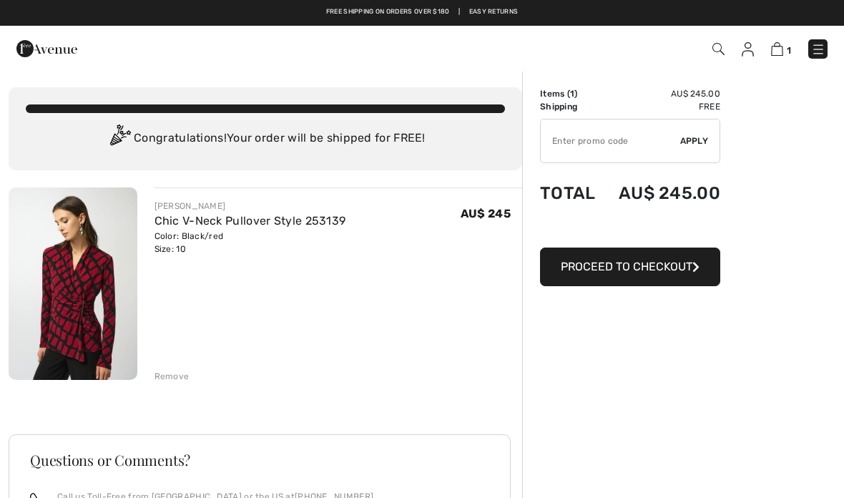 This screenshot has height=498, width=844. What do you see at coordinates (694, 141) in the screenshot?
I see `span: Apply` at bounding box center [694, 141].